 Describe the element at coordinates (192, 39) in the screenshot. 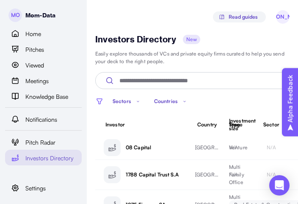

I see `div: New` at that location.